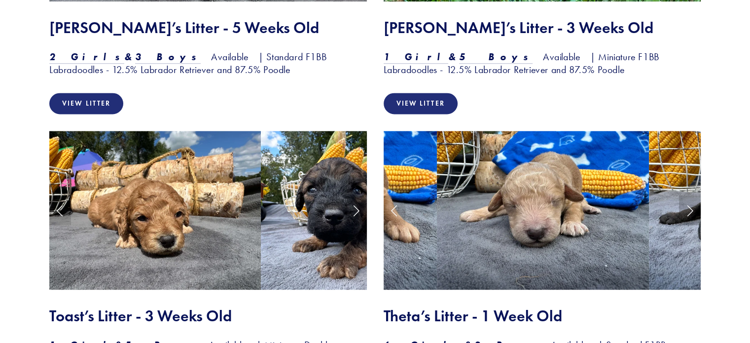 This screenshot has height=343, width=750. I want to click on img: Winston 1.jpg, so click(542, 210).